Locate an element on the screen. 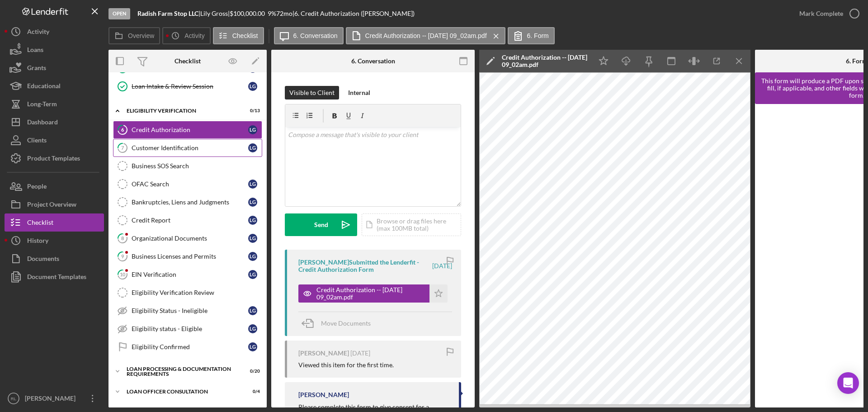  time: 2025-08-24 12:54 is located at coordinates (360, 353).